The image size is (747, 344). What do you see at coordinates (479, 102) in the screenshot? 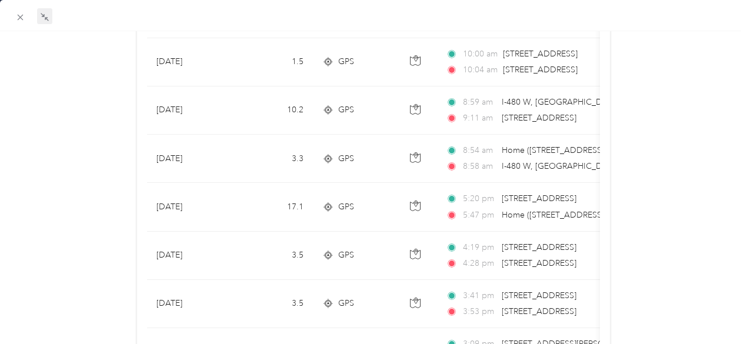
I see `span: 8:59 am` at bounding box center [479, 102].